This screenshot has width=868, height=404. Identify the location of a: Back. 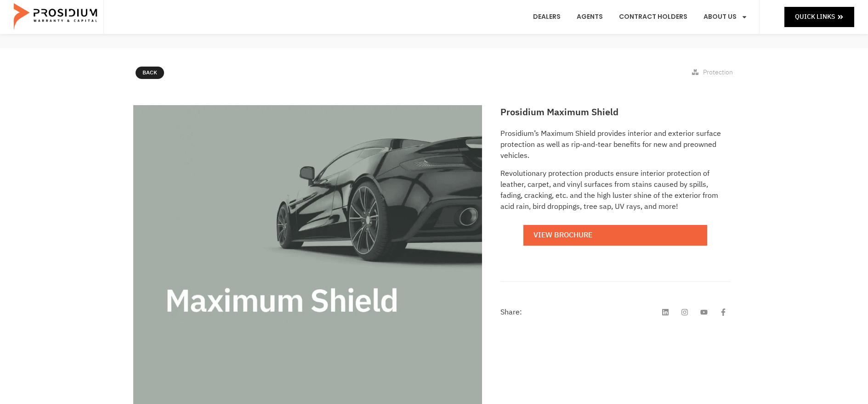
(150, 73).